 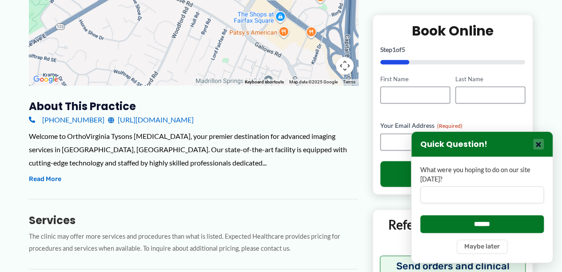 What do you see at coordinates (394, 49) in the screenshot?
I see `span: 1` at bounding box center [394, 49].